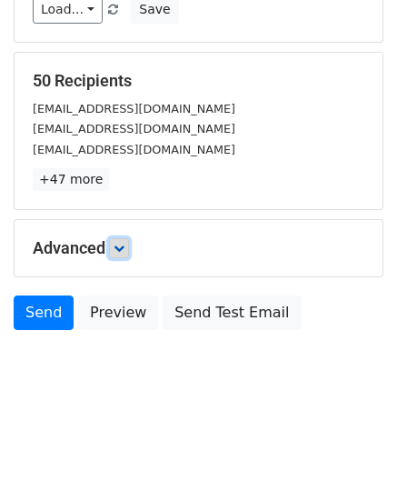  I want to click on div: Chat Widget, so click(352, 437).